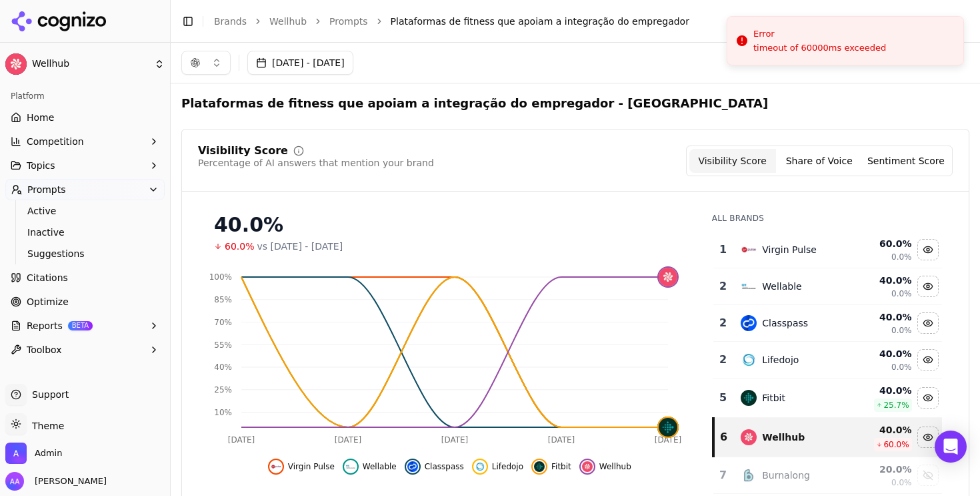  Describe the element at coordinates (223, 367) in the screenshot. I see `tspan: 40%` at that location.